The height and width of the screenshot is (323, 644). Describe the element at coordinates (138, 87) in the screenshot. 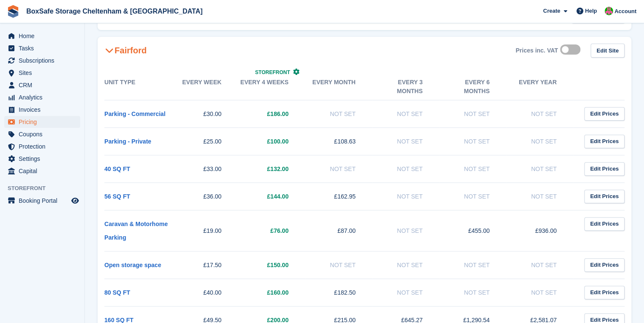

I see `th: Unit Type` at that location.